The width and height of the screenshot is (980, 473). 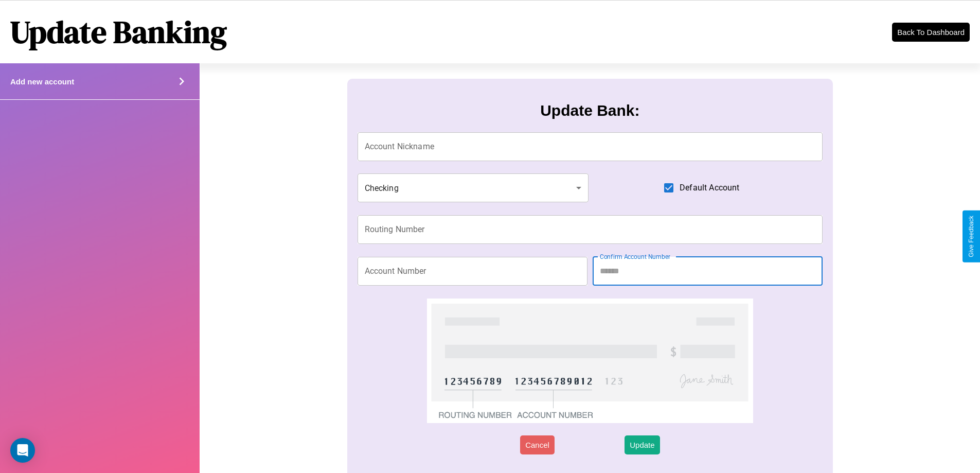 What do you see at coordinates (118, 32) in the screenshot?
I see `h1: Update Banking` at bounding box center [118, 32].